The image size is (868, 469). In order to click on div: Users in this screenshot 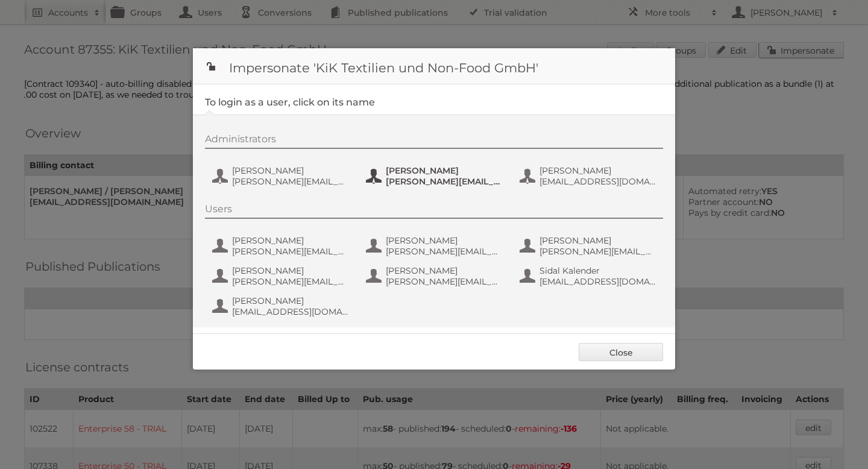, I will do `click(434, 211)`.